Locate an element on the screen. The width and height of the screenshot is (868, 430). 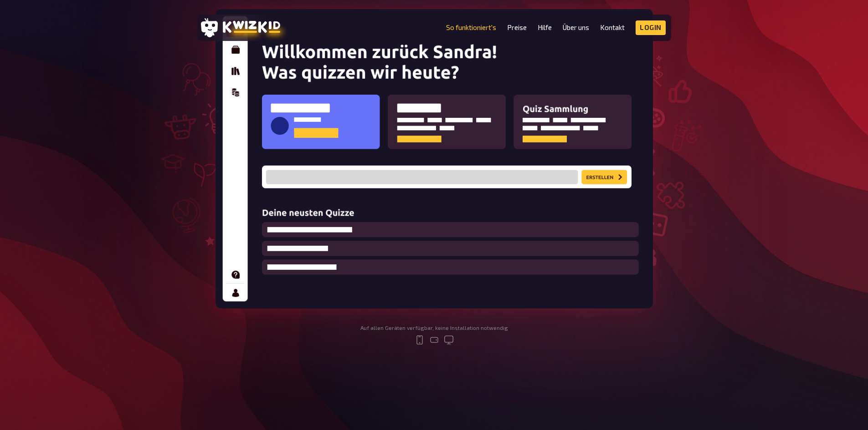
img: kwizkid is located at coordinates (434, 159).